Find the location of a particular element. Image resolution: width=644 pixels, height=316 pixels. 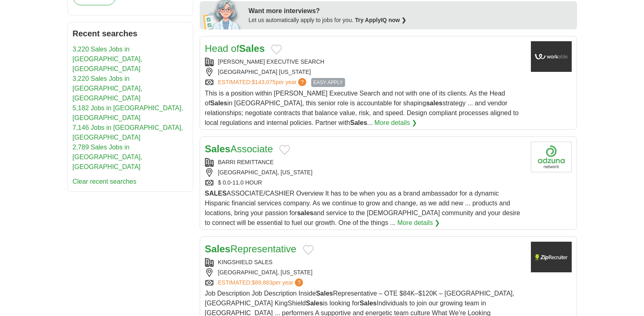

div: Let us automatically apply to jobs for you. is located at coordinates (410, 20).